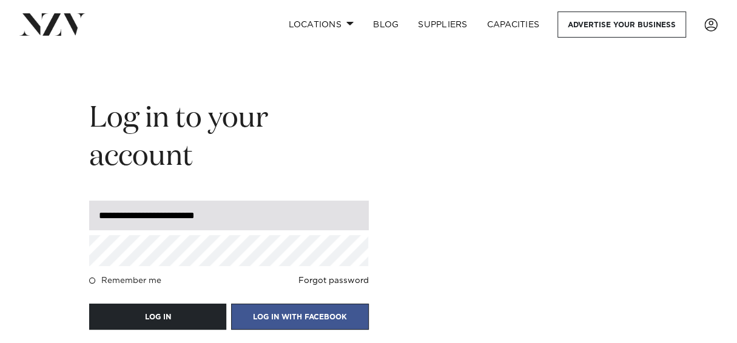 The height and width of the screenshot is (343, 737). Describe the element at coordinates (299, 316) in the screenshot. I see `button: LOG IN WITH FACEBOOK` at that location.